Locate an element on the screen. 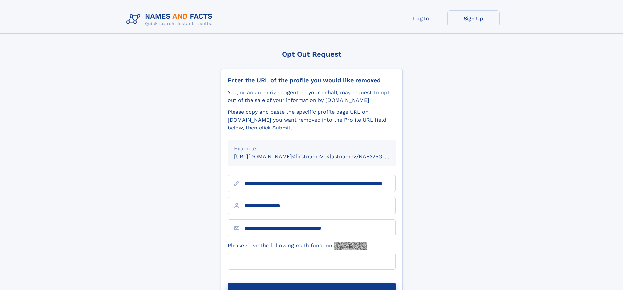  div: Example: is located at coordinates (312, 149).